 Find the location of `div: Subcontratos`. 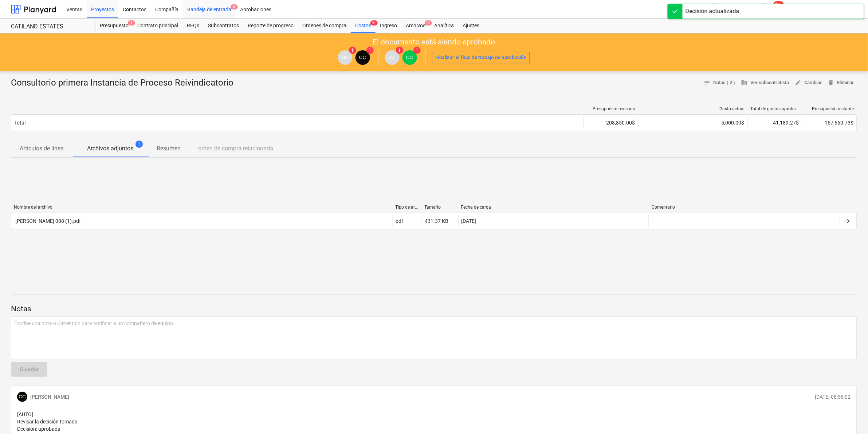

div: Subcontratos is located at coordinates (223, 26).